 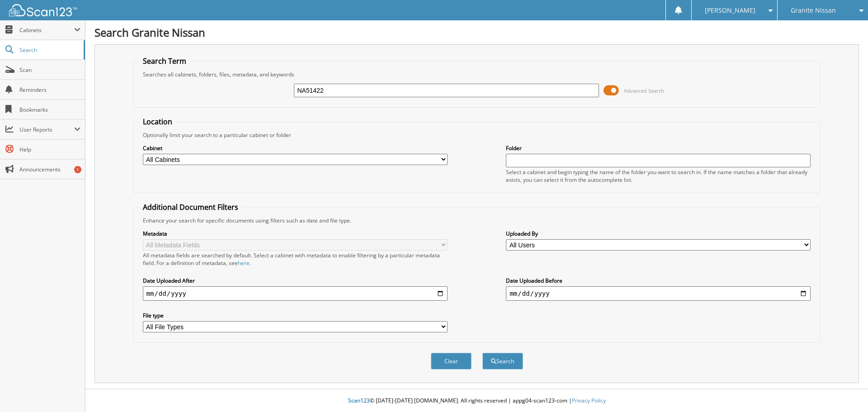 What do you see at coordinates (47, 30) in the screenshot?
I see `span: Cabinets` at bounding box center [47, 30].